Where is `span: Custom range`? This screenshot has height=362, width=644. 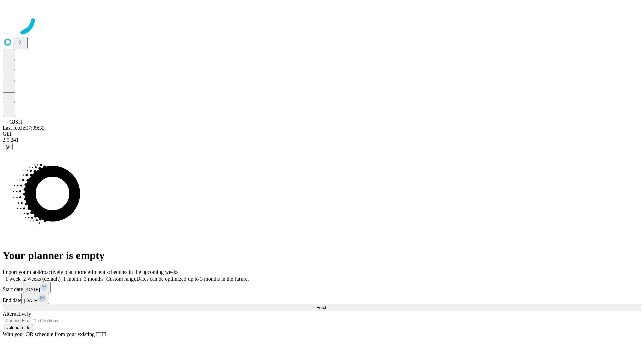
span: Custom range is located at coordinates (121, 279).